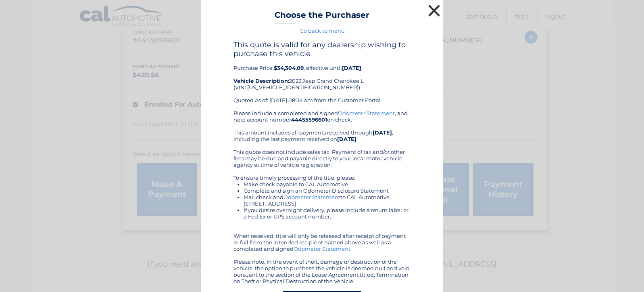  I want to click on li: If you desire overnight delivery, please include a return label or a Fed Ex or UPS account number., so click(327, 213).